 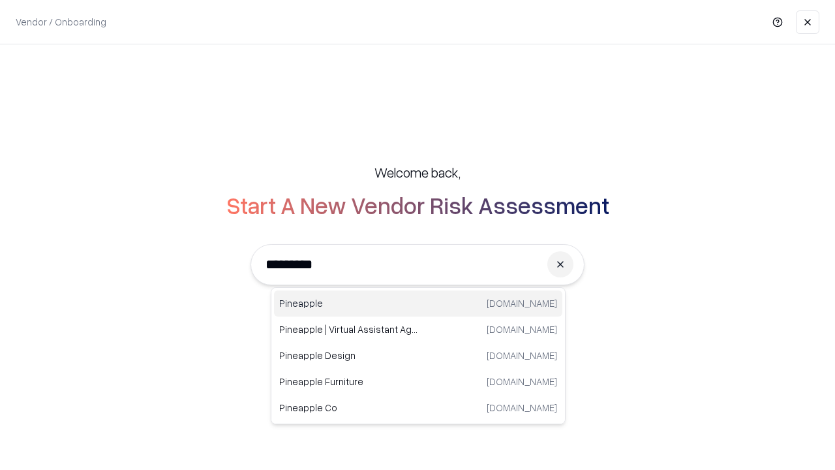 What do you see at coordinates (348, 355) in the screenshot?
I see `p: Pineapple Design` at bounding box center [348, 355].